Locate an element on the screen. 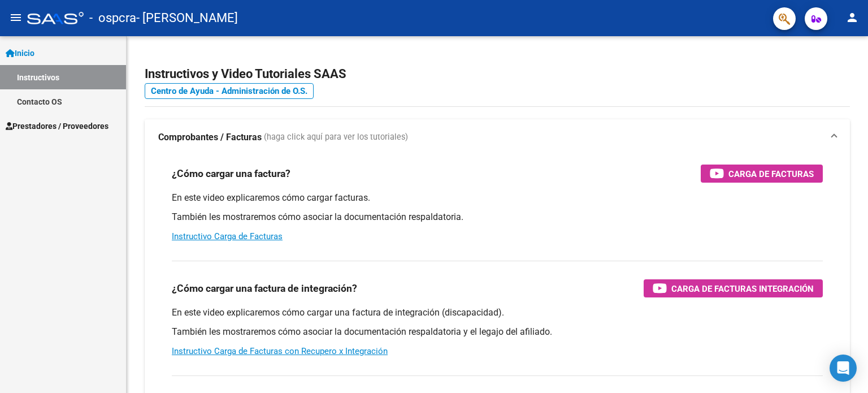 This screenshot has width=868, height=393. a: Instructivo Carga de Facturas is located at coordinates (227, 236).